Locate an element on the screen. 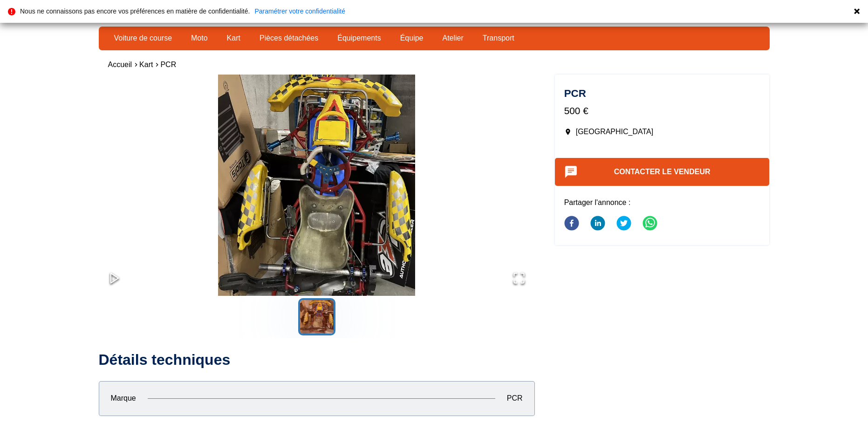  a: Pièces détachées is located at coordinates (289, 38).